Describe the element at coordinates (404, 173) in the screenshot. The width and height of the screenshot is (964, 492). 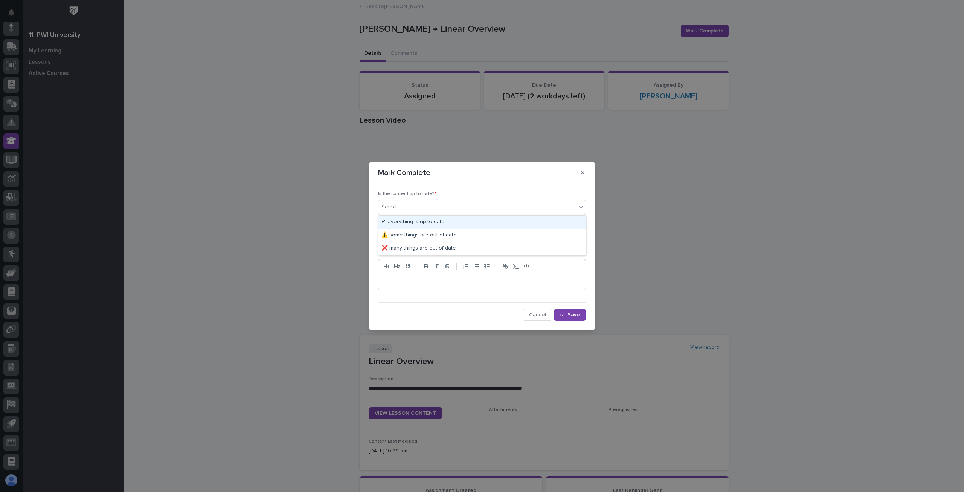
I see `p: Mark Complete` at that location.